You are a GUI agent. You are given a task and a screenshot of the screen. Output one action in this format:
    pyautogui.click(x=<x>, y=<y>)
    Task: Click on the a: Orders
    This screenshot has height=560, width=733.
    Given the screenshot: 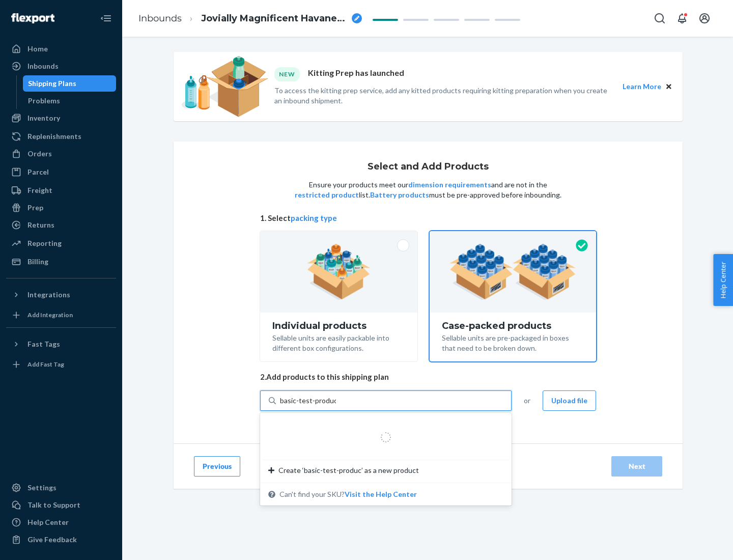 What is the action you would take?
    pyautogui.click(x=61, y=154)
    